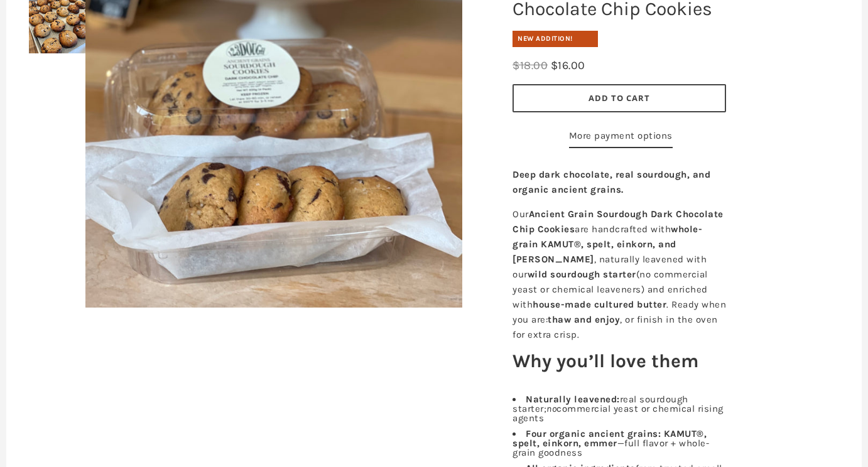 Image resolution: width=868 pixels, height=467 pixels. What do you see at coordinates (619, 98) in the screenshot?
I see `span: Add to Cart` at bounding box center [619, 98].